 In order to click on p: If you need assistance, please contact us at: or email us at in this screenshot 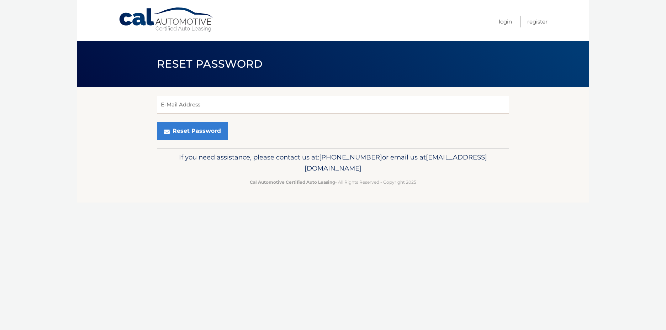, I will do `click(333, 163)`.